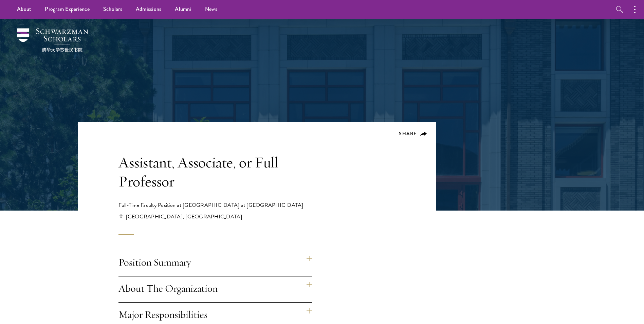 This screenshot has height=324, width=644. What do you see at coordinates (216, 263) in the screenshot?
I see `h4: Position Summary` at bounding box center [216, 263].